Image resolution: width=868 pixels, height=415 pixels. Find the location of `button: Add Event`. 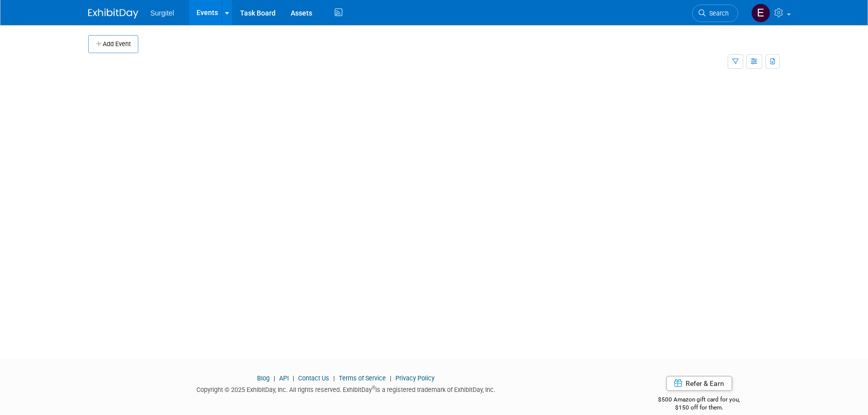

button: Add Event is located at coordinates (113, 44).